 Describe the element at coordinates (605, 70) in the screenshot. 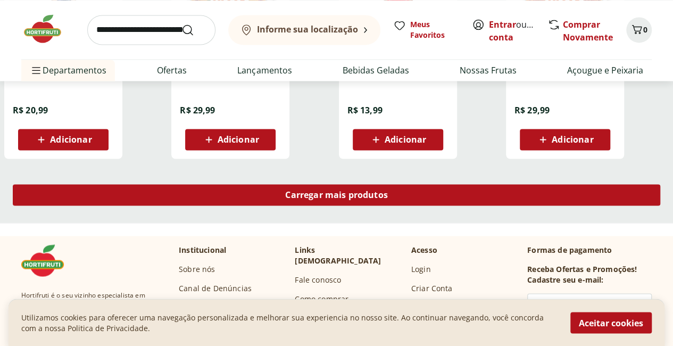

I see `a: Açougue e Peixaria` at that location.